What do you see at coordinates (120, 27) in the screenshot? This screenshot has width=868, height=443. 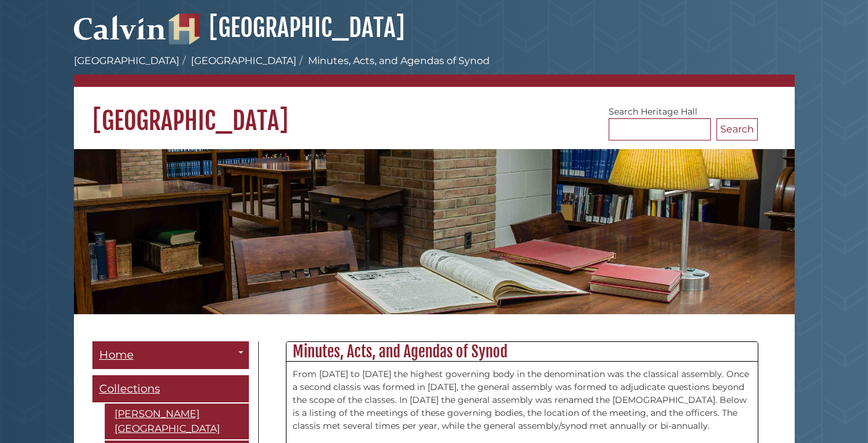 I see `img: Calvin` at bounding box center [120, 27].